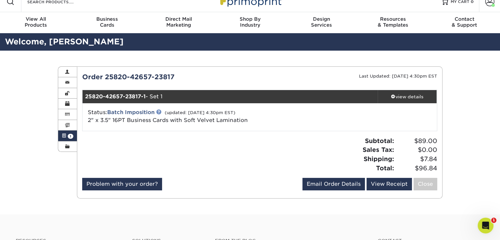 The width and height of the screenshot is (500, 240). Describe the element at coordinates (392, 23) in the screenshot. I see `a: Resources& Templates` at that location.